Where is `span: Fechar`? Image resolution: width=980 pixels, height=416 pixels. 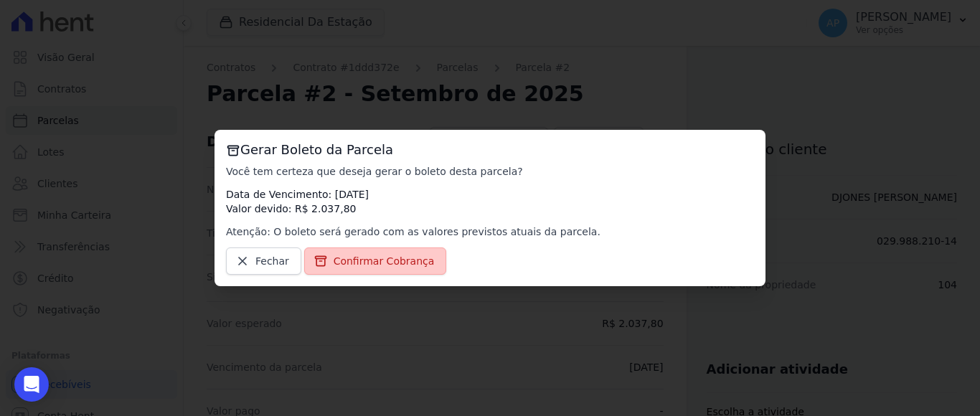 span: Fechar is located at coordinates (272, 261).